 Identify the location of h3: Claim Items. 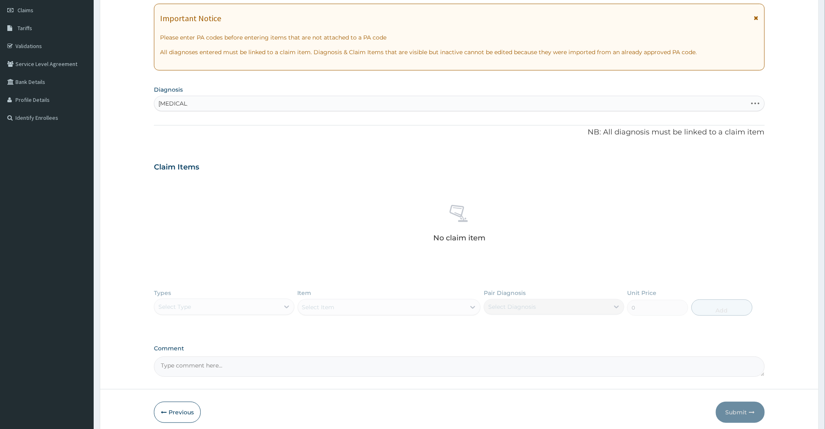
(176, 167).